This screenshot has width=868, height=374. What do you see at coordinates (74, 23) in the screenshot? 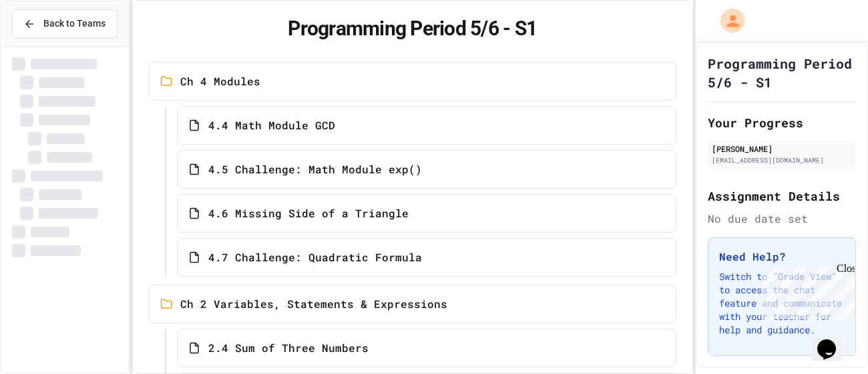
I see `span: Back to Teams` at bounding box center [74, 23].